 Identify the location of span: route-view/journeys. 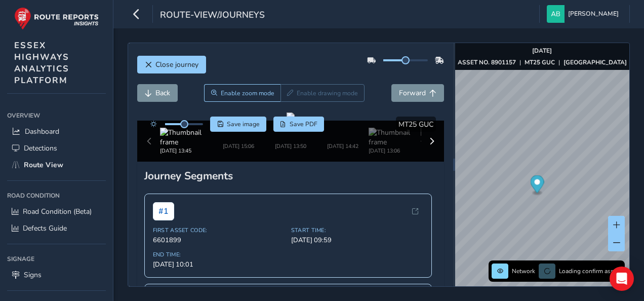
(212, 16).